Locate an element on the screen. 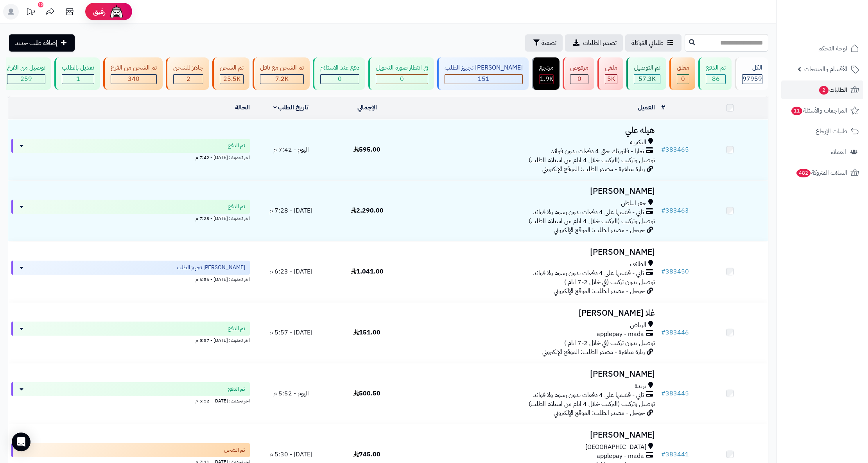  img: logo-2.png is located at coordinates (837, 30).